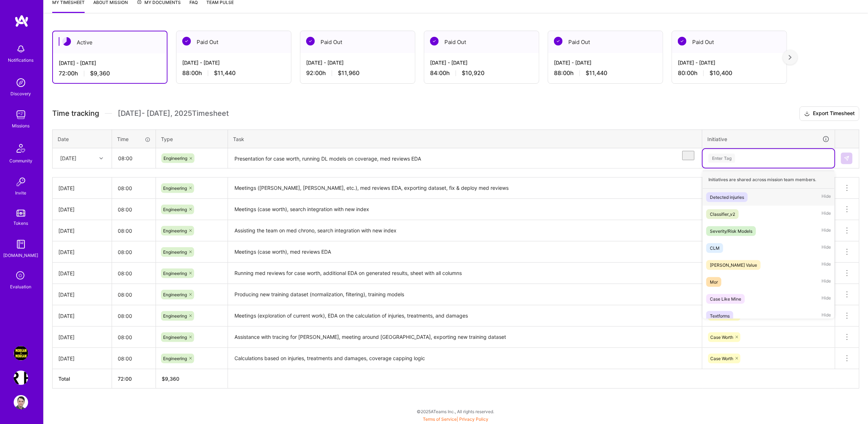 The image size is (868, 424). I want to click on th: Total, so click(82, 379).